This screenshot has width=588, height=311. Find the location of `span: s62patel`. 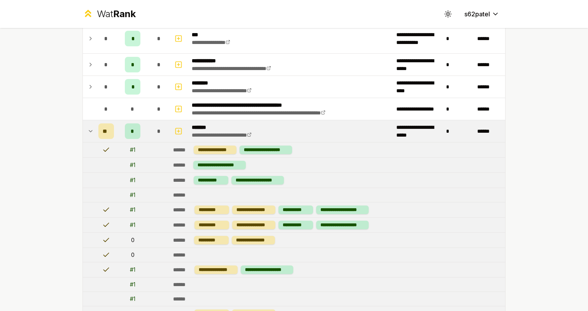

span: s62patel is located at coordinates (477, 14).